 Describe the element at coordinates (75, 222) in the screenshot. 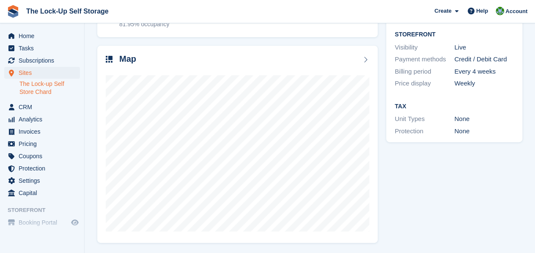

I see `a: Preview store` at that location.